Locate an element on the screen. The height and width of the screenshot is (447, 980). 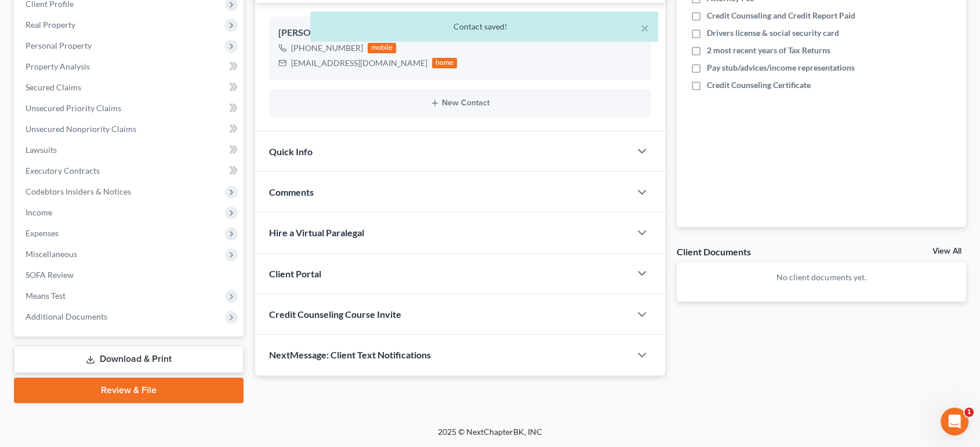
span: 2 most recent years of Tax Returns is located at coordinates (768, 50).